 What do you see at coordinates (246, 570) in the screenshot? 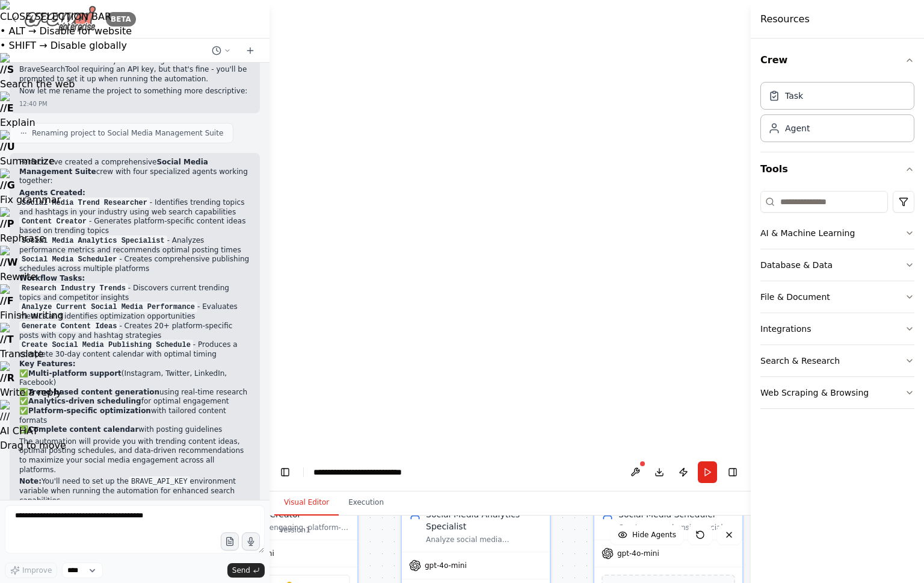
I see `button: Send` at bounding box center [246, 570].